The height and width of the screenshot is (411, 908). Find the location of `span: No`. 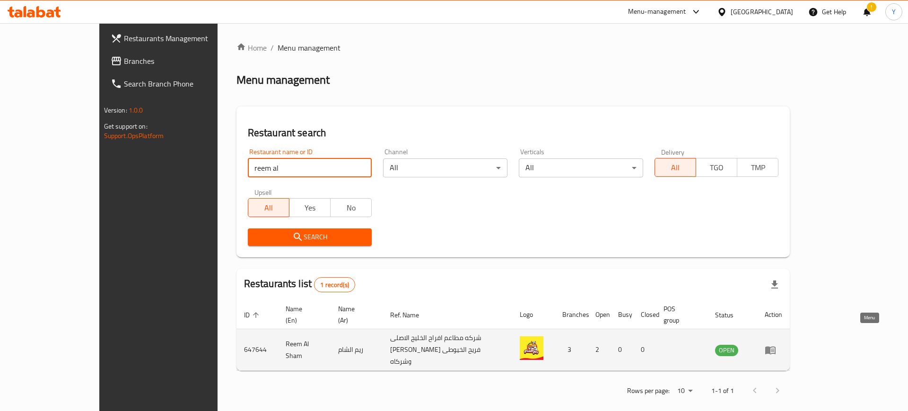

span: No is located at coordinates (351, 208).